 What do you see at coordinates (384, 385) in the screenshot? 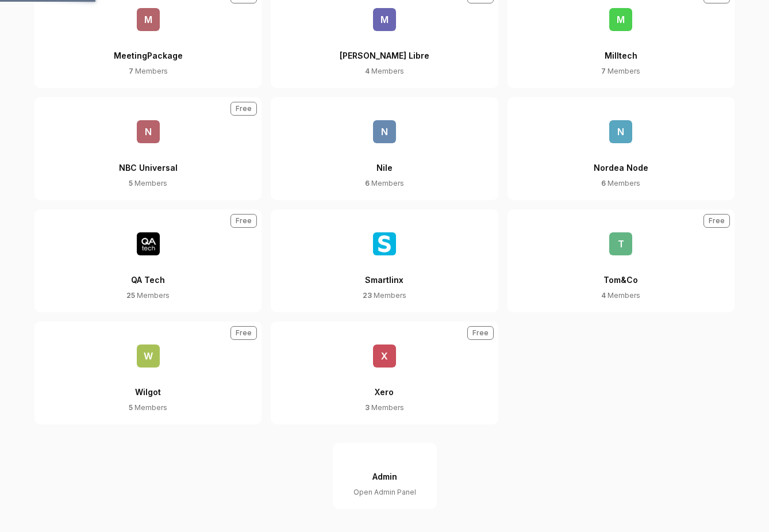
I see `div: Xero` at bounding box center [384, 385].